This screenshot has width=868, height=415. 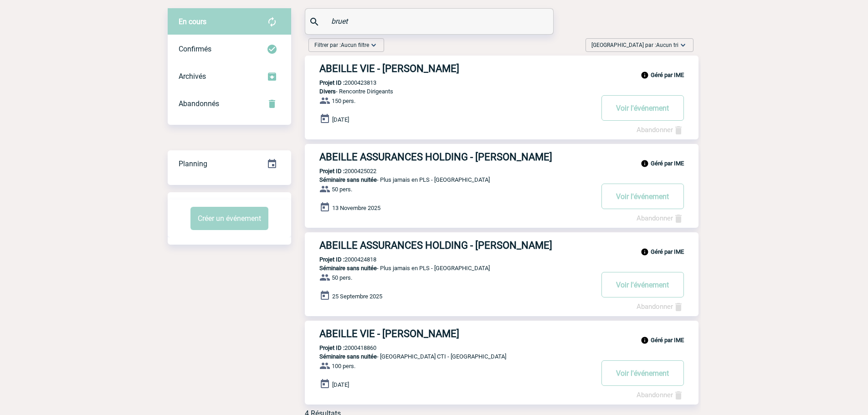 What do you see at coordinates (229, 218) in the screenshot?
I see `button: Créer un événement` at bounding box center [229, 218].